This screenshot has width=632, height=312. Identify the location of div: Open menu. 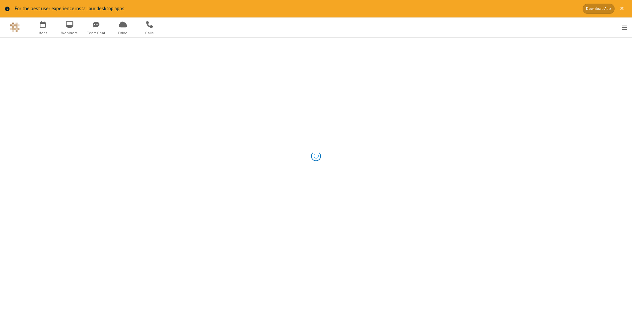
(622, 27).